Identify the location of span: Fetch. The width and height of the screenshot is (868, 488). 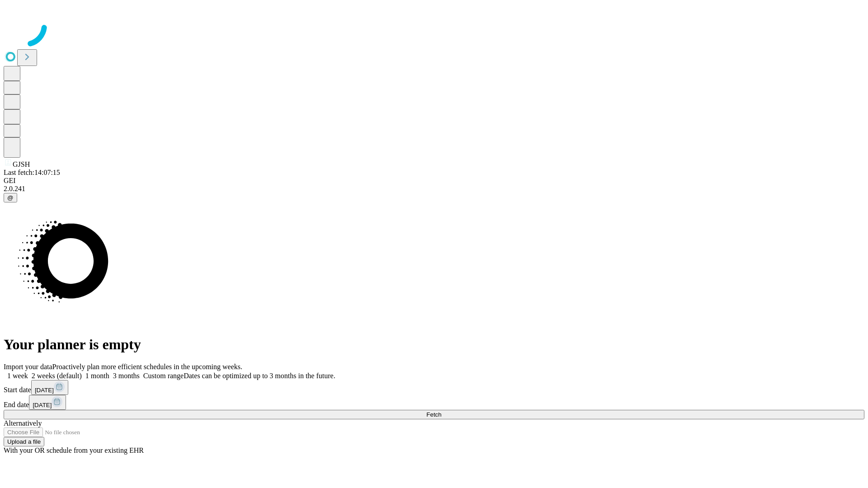
(434, 415).